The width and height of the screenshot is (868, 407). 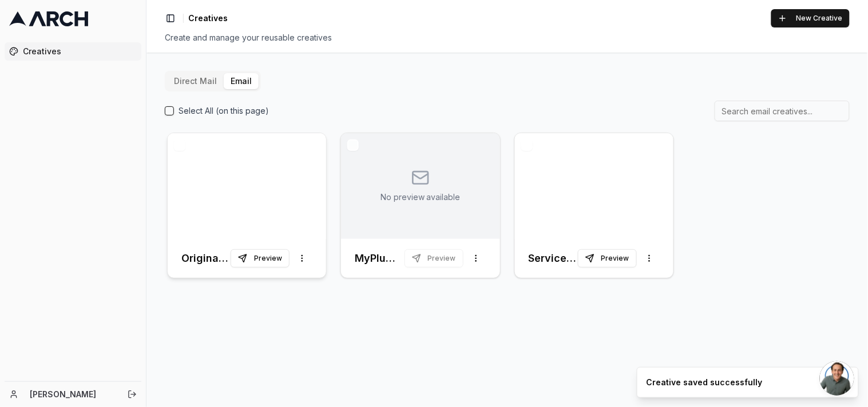 What do you see at coordinates (241, 81) in the screenshot?
I see `button: Email` at bounding box center [241, 81].